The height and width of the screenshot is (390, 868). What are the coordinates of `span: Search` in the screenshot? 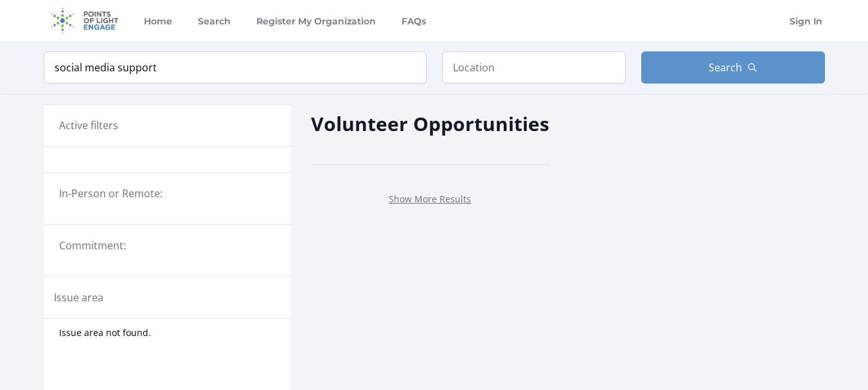 It's located at (725, 67).